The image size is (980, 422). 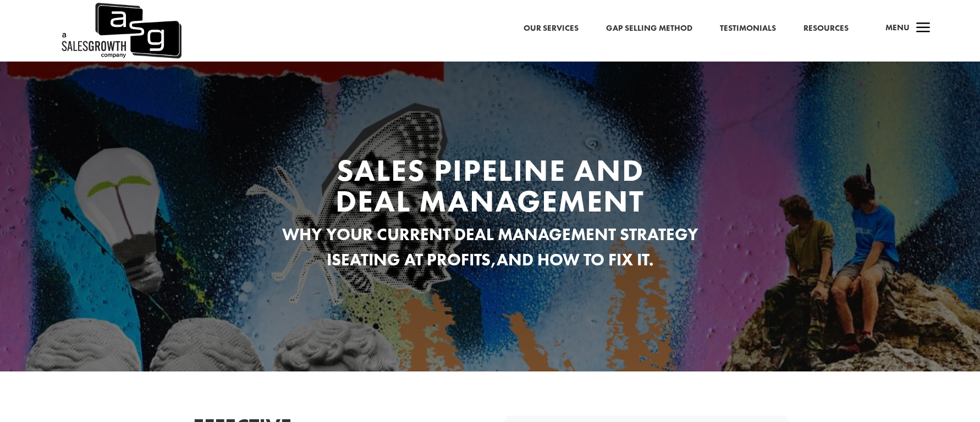 What do you see at coordinates (898, 27) in the screenshot?
I see `span: Menu` at bounding box center [898, 27].